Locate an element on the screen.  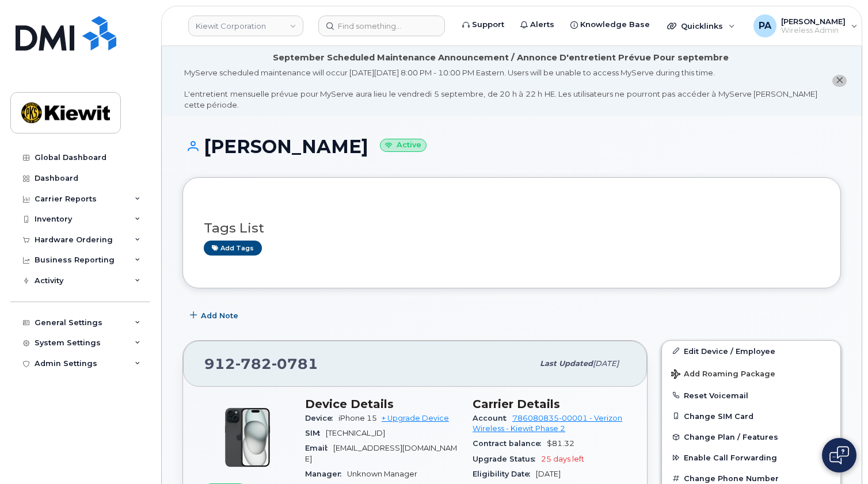
span: Device is located at coordinates (322, 418).